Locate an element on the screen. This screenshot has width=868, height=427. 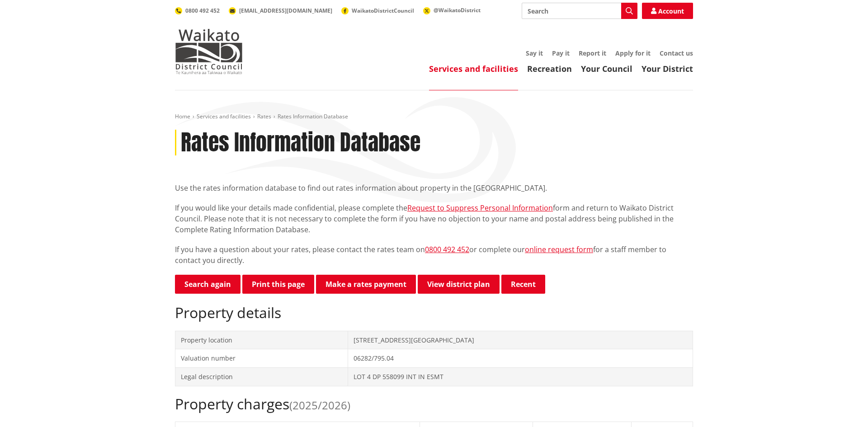
h1: Rates Information Database is located at coordinates (300, 143).